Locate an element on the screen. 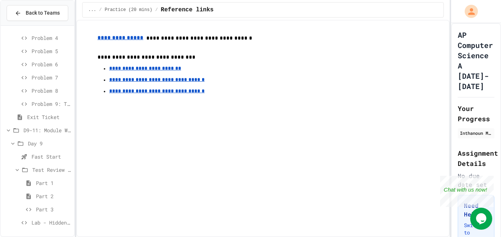 The height and width of the screenshot is (237, 501). h2: Your Progress is located at coordinates (476, 114).